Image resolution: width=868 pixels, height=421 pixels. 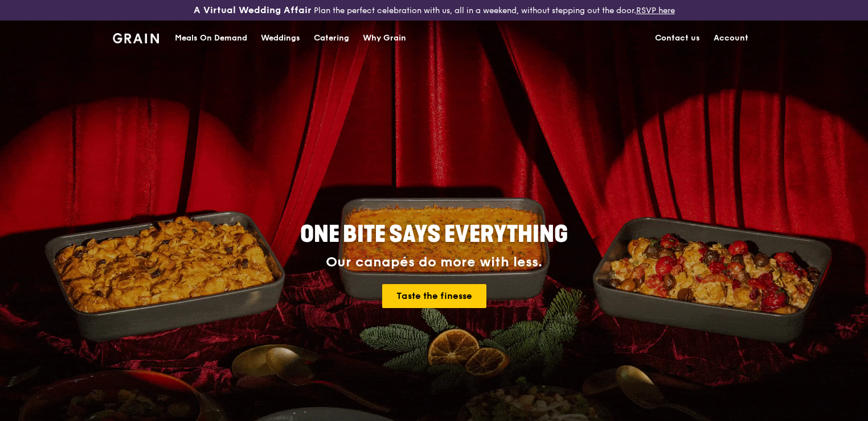 What do you see at coordinates (677, 38) in the screenshot?
I see `a: Contact us` at bounding box center [677, 38].